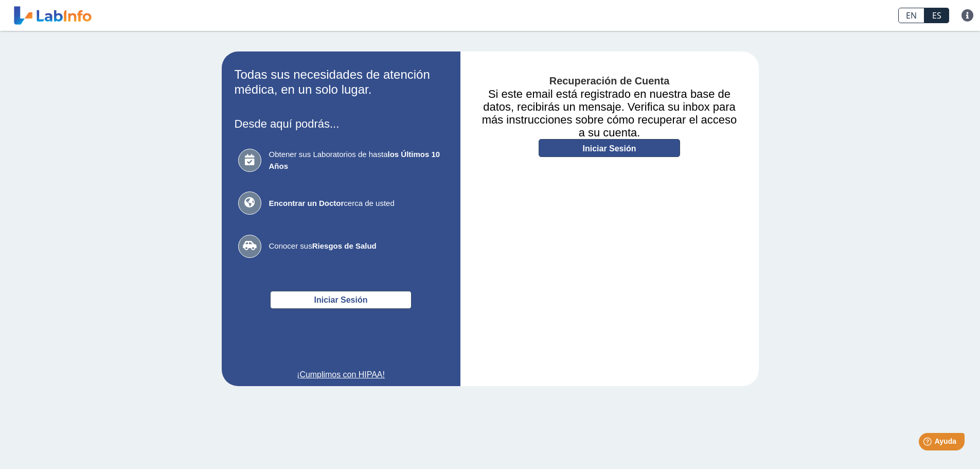 Image resolution: width=980 pixels, height=469 pixels. Describe the element at coordinates (610, 81) in the screenshot. I see `h4: Recuperación de Cuenta` at that location.